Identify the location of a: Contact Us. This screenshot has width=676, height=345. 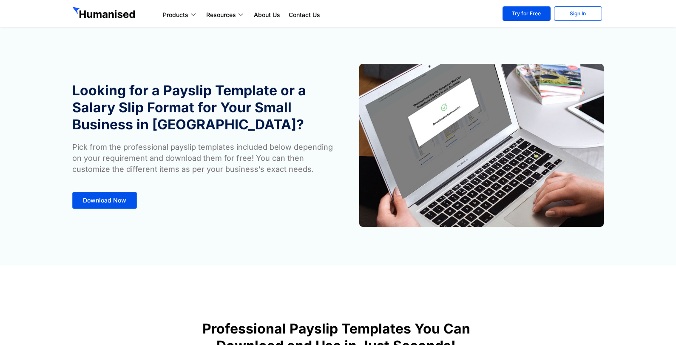
(305, 15).